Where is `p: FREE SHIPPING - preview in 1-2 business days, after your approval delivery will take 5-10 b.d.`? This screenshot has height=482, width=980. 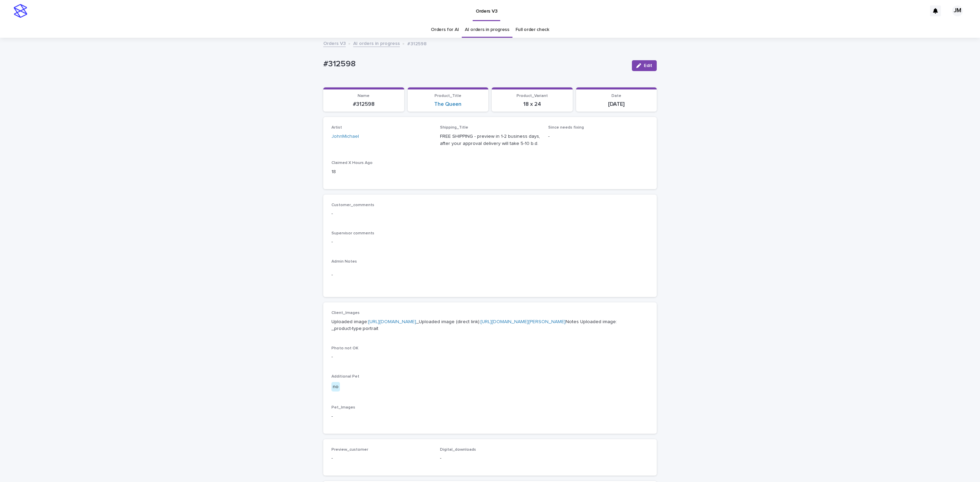
p: FREE SHIPPING - preview in 1-2 business days, after your approval delivery will take 5-10 b.d. is located at coordinates (490, 140).